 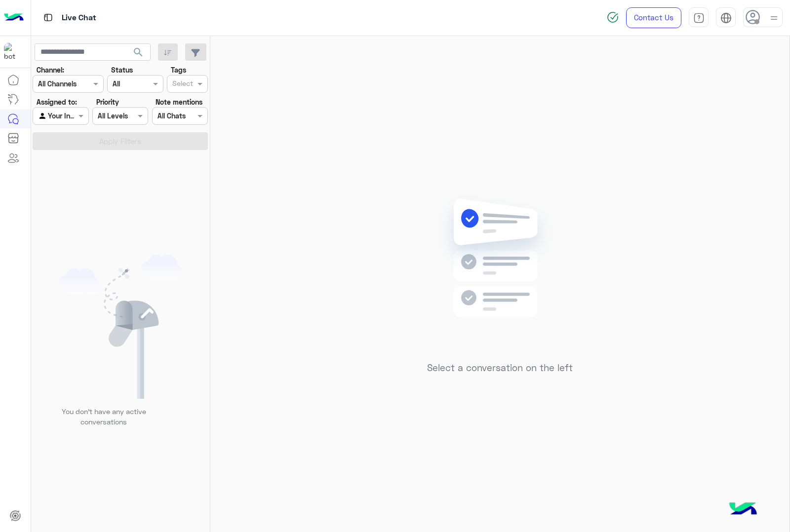 I want to click on label: Note mentions, so click(x=178, y=102).